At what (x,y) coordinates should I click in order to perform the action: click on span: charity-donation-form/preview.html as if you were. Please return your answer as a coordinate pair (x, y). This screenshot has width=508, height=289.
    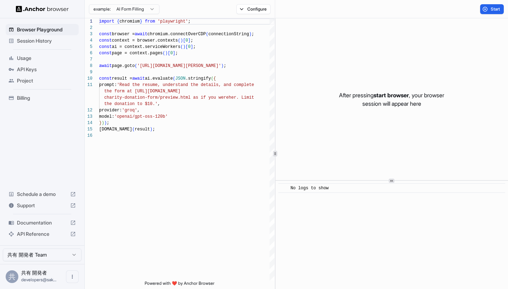
    Looking at the image, I should click on (166, 98).